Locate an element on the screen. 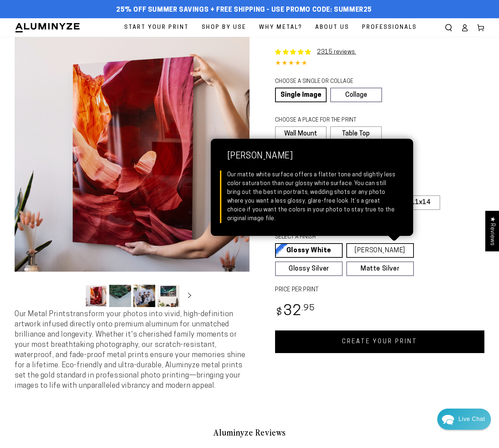  sup: .95 is located at coordinates (309, 308).